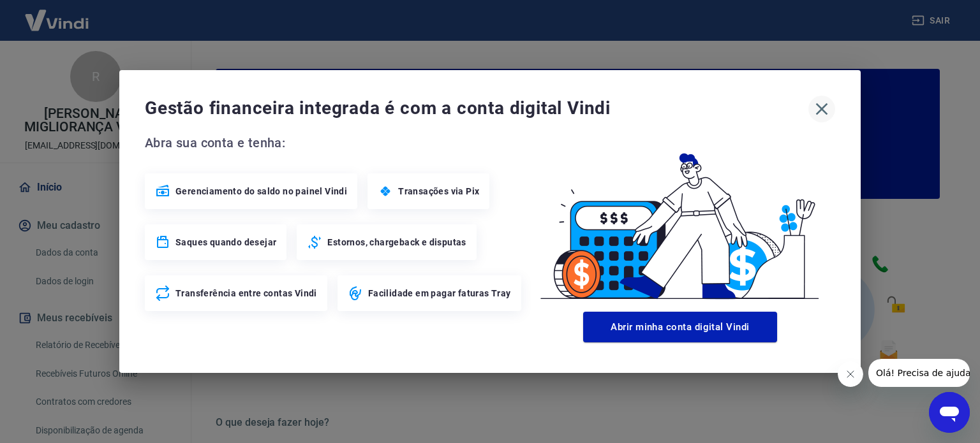 This screenshot has height=443, width=980. Describe the element at coordinates (680, 327) in the screenshot. I see `button: Abrir minha conta digital Vindi` at that location.